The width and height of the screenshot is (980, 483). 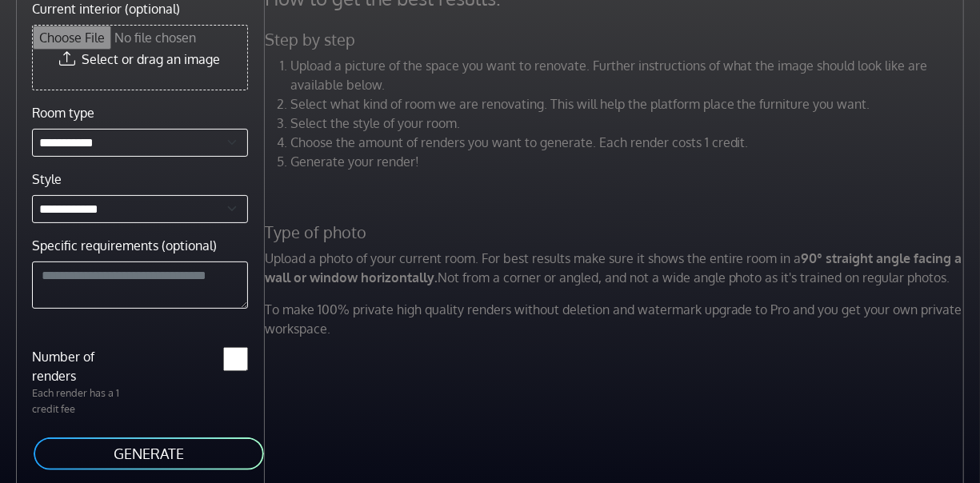 I want to click on li: Select the style of your room., so click(x=629, y=123).